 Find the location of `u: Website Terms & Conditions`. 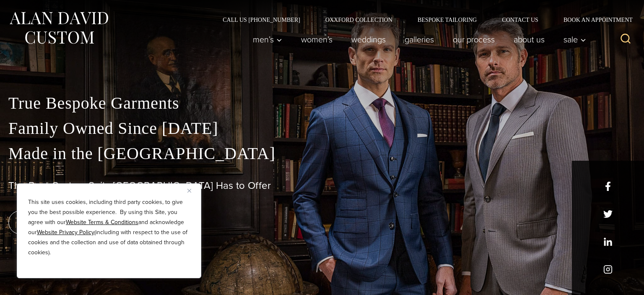

u: Website Terms & Conditions is located at coordinates (102, 222).